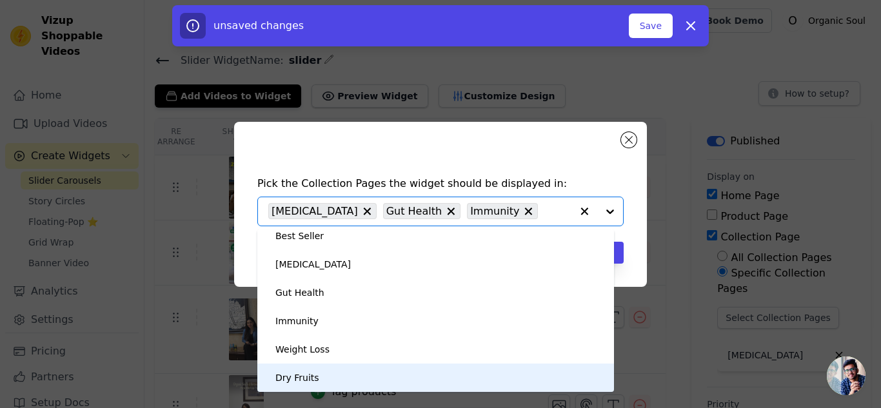 The height and width of the screenshot is (408, 881). What do you see at coordinates (440, 184) in the screenshot?
I see `h4: Pick the Collection Pages the widget should be displayed in:` at bounding box center [440, 184].